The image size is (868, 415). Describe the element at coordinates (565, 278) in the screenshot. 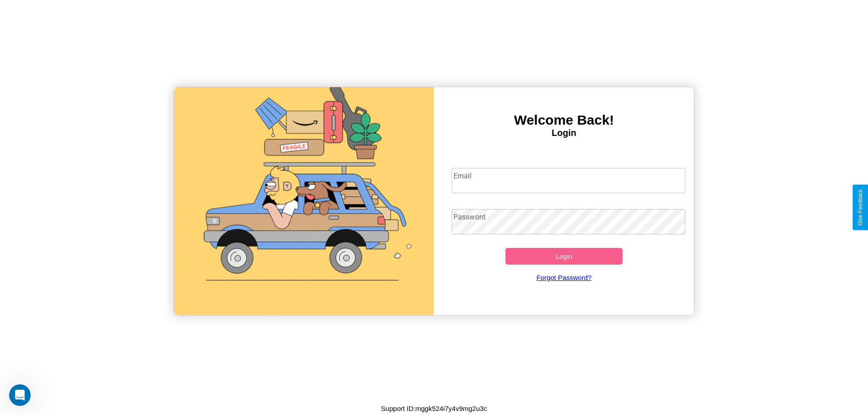

I see `a: Forgot Password?` at that location.